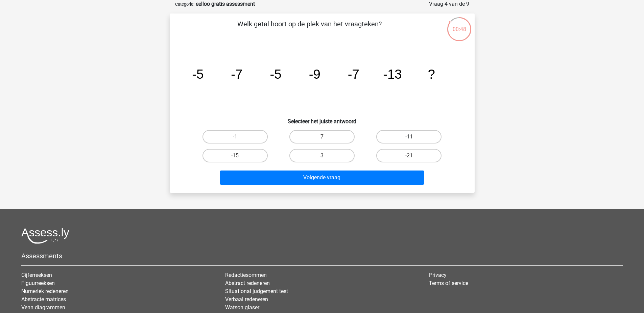  What do you see at coordinates (322, 256) in the screenshot?
I see `h5: Assessments` at bounding box center [322, 256].